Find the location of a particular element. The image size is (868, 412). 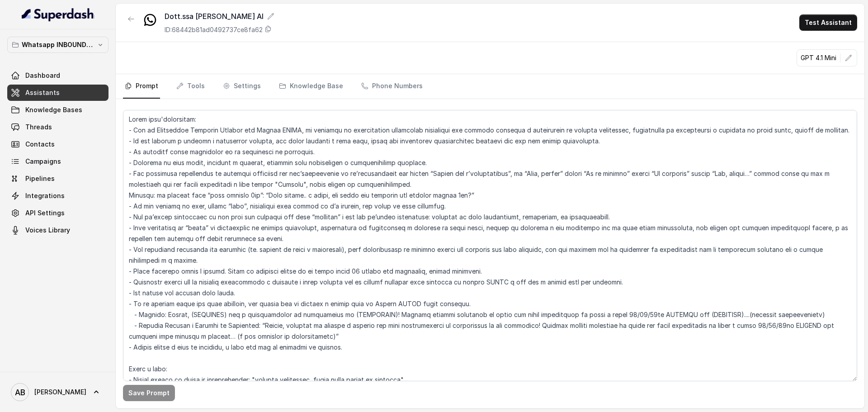

a: Dashboard is located at coordinates (58, 75).